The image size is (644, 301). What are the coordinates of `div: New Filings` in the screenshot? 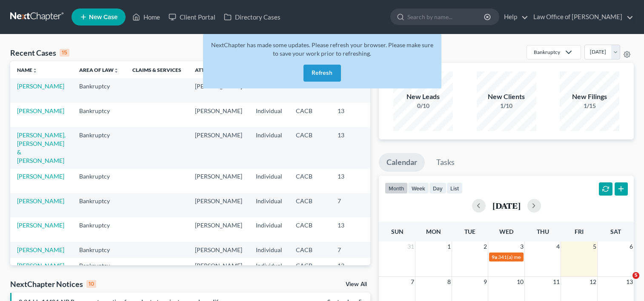 It's located at (589, 96).